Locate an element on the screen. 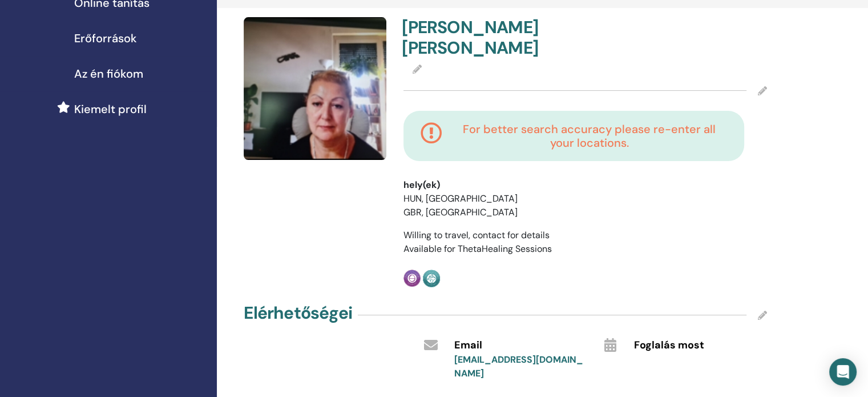 This screenshot has width=868, height=397. span: Kiemelt profil is located at coordinates (110, 109).